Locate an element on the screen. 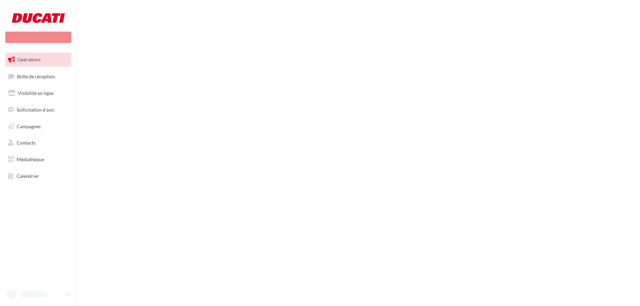 The width and height of the screenshot is (640, 306). a: Visibilité en ligne is located at coordinates (38, 93).